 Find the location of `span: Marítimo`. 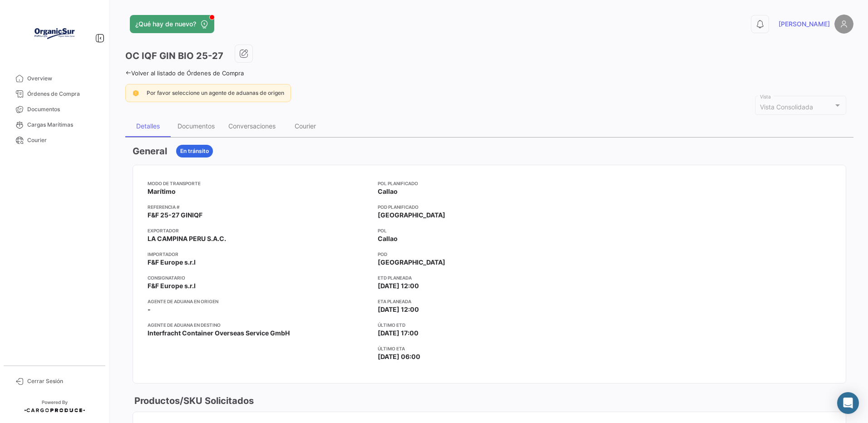

span: Marítimo is located at coordinates (161, 192).